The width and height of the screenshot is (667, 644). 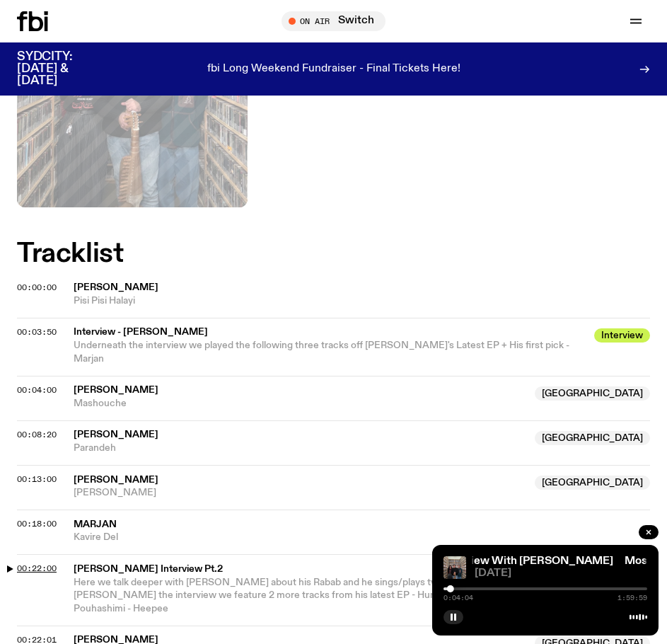 I want to click on button: 00:18:00, so click(x=36, y=523).